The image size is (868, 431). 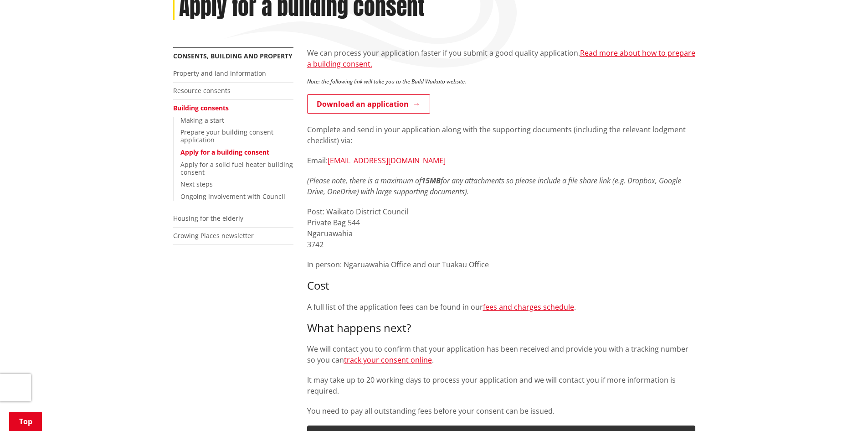 What do you see at coordinates (502, 160) in the screenshot?
I see `p: Email:` at bounding box center [502, 160].